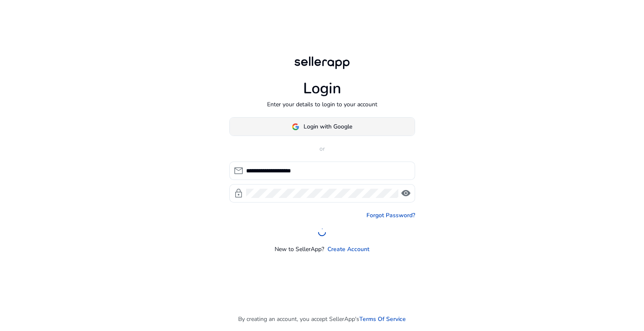 The image size is (644, 331). I want to click on a: Create Account, so click(348, 249).